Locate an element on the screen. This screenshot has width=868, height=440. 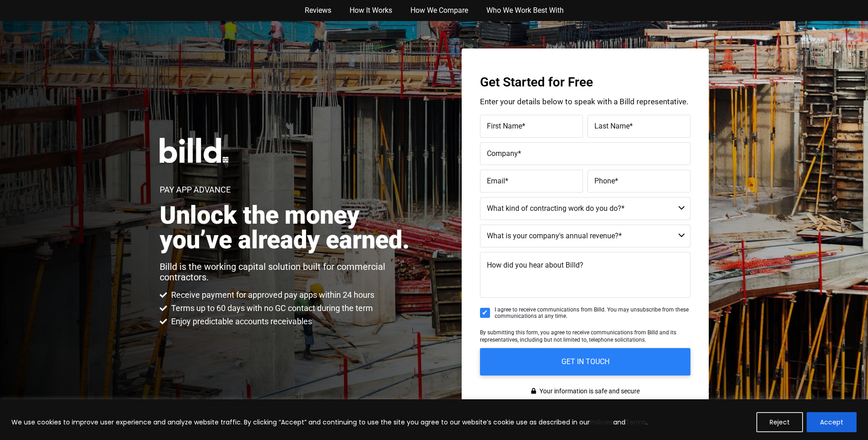
button: Reject is located at coordinates (780, 422).